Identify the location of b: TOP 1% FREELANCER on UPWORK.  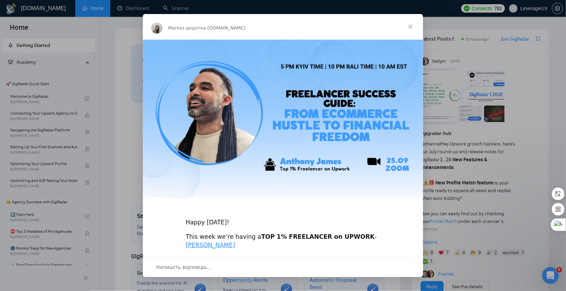
(318, 236).